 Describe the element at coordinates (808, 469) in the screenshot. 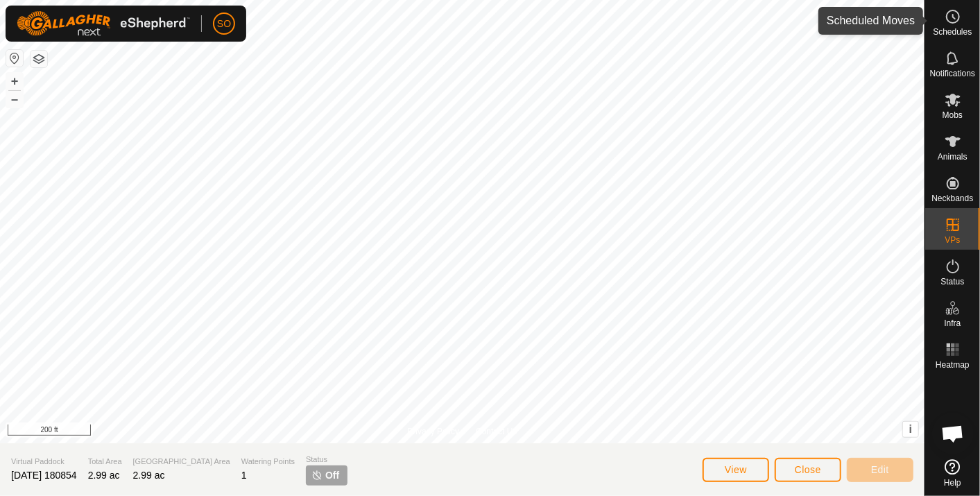

I see `span: Close` at that location.